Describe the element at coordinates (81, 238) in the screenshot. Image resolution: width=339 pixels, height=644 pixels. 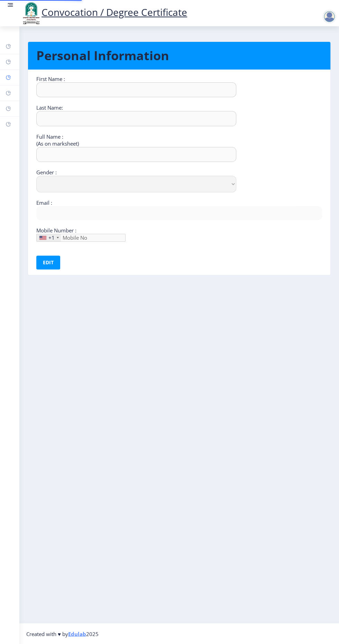
I see `input: Mobile No` at that location.